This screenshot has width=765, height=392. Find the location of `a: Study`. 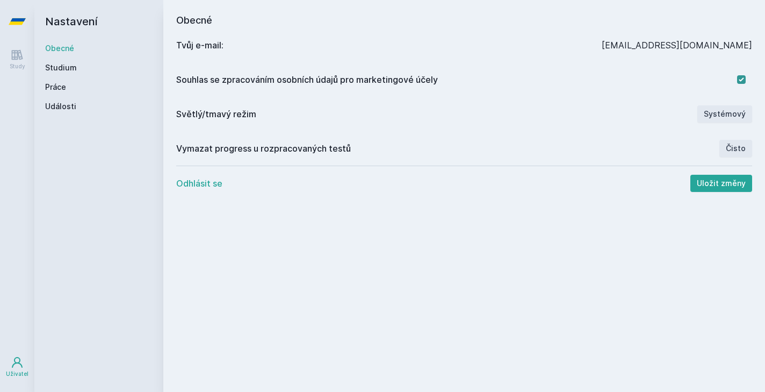

a: Study is located at coordinates (17, 59).